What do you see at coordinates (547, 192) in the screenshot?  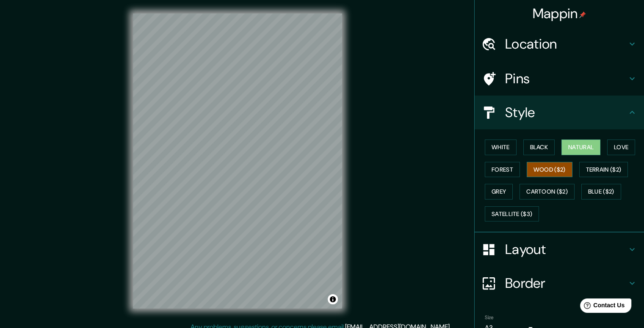 I see `button: Cartoon ($2)` at bounding box center [547, 192].